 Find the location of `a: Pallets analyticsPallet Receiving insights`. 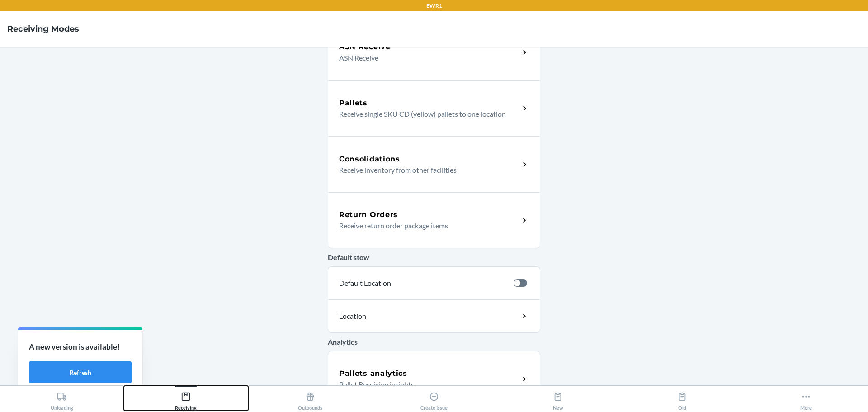

a: Pallets analyticsPallet Receiving insights is located at coordinates (434, 379).